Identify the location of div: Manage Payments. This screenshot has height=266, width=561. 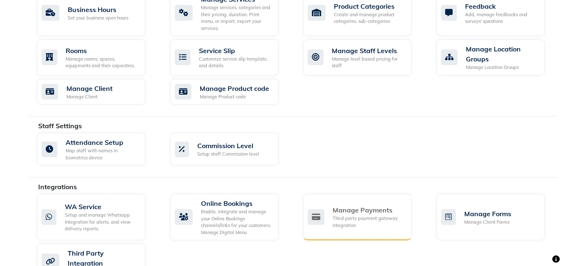
(369, 210).